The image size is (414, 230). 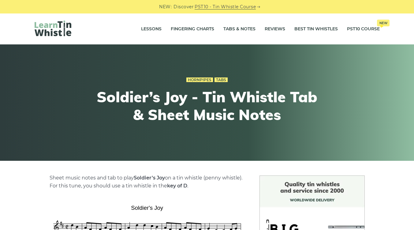 I want to click on a: Tabs, so click(x=221, y=80).